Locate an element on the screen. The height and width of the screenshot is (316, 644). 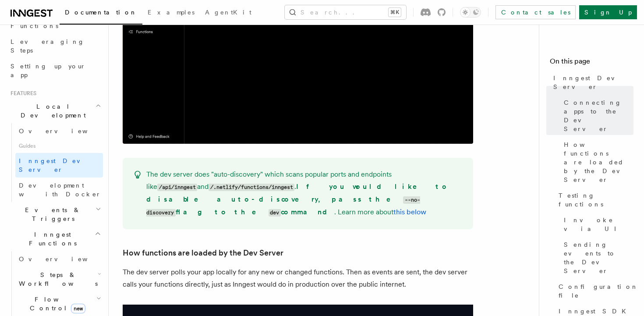
button: Local Development is located at coordinates (55, 111).